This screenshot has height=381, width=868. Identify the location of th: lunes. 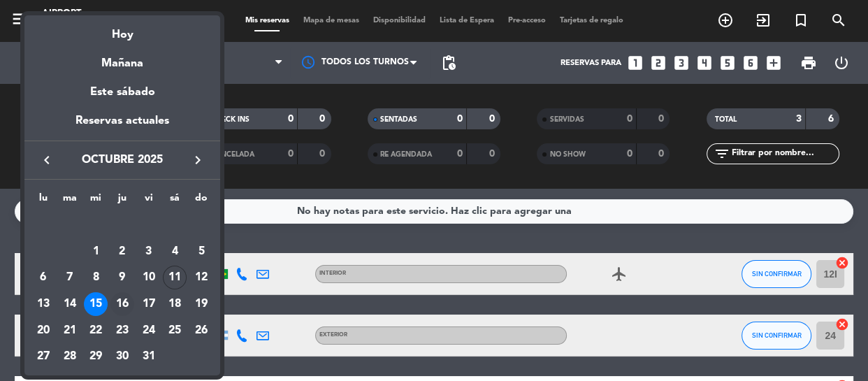
(43, 200).